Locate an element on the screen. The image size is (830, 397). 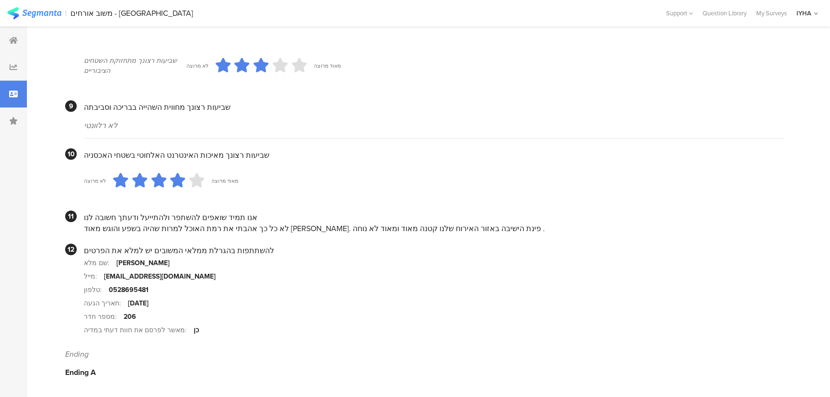
div: מספר חדר: is located at coordinates (104, 316).